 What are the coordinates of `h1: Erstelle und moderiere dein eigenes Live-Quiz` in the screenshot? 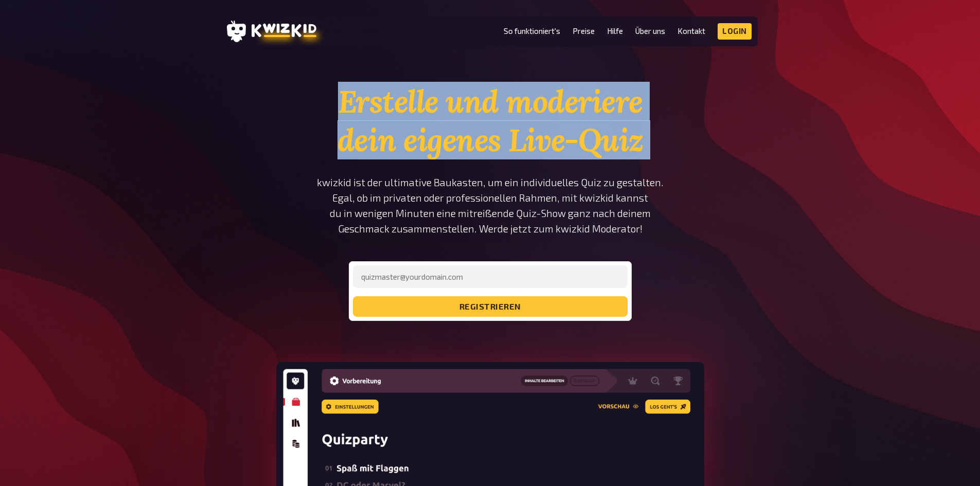 It's located at (490, 120).